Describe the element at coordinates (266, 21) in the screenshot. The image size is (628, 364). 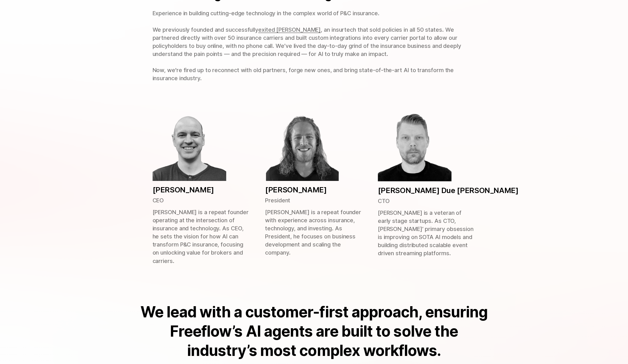
I see `span: Experience in building cutting-edge technology in the complex world of P&C insurance. We previous...` at that location.